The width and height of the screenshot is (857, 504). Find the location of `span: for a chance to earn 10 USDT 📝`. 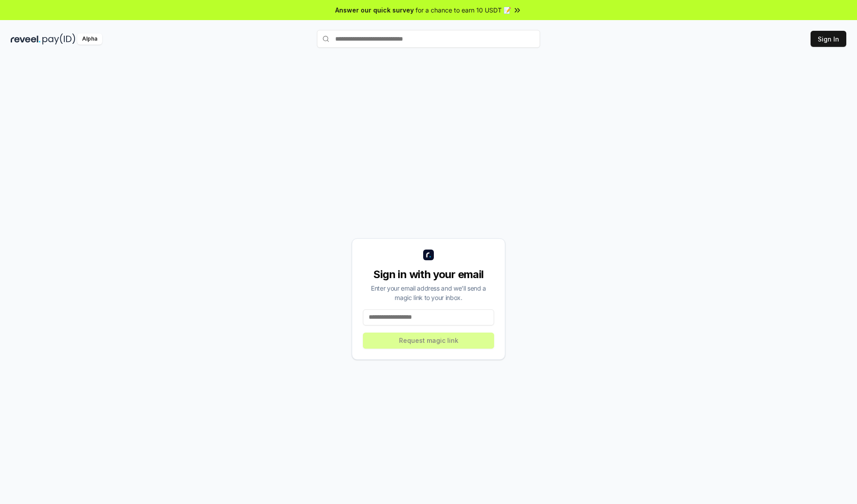

span: for a chance to earn 10 USDT 📝 is located at coordinates (463, 10).